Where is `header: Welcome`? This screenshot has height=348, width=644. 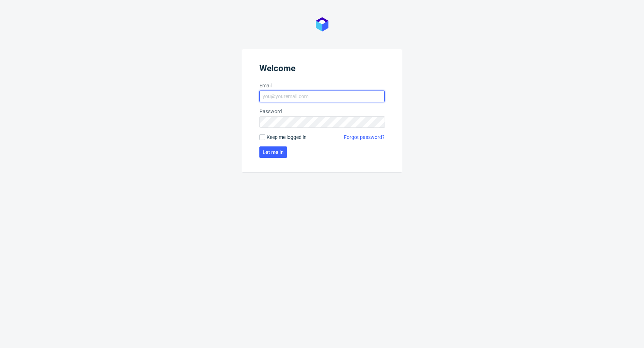 header: Welcome is located at coordinates (322, 70).